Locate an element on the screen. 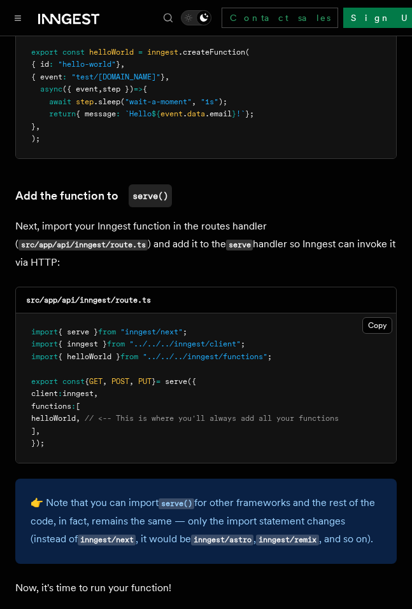 The width and height of the screenshot is (412, 609). button: Copy is located at coordinates (377, 326).